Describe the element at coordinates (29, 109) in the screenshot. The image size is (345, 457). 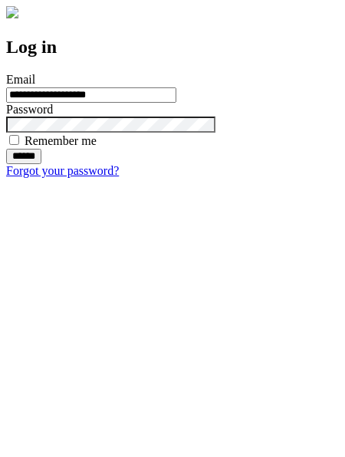
I see `label: Password` at that location.